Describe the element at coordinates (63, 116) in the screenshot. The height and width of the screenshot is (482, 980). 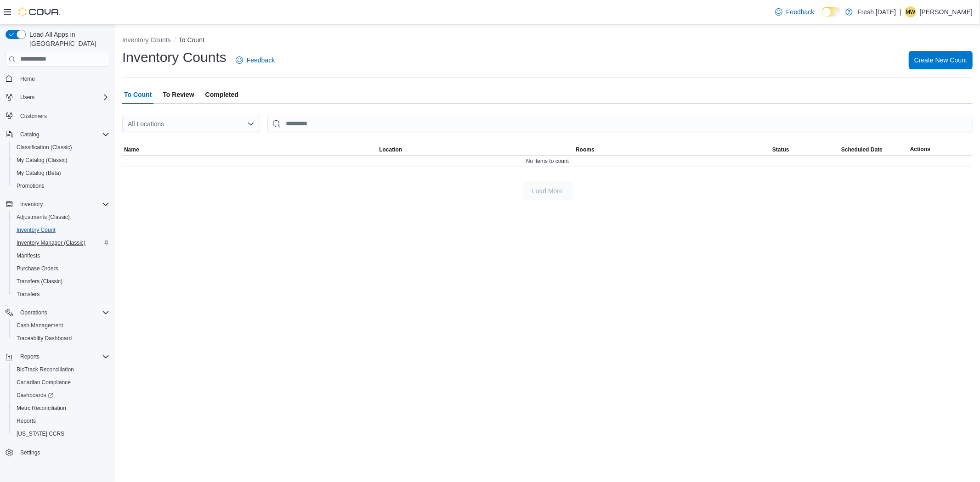
I see `span: Customers` at that location.